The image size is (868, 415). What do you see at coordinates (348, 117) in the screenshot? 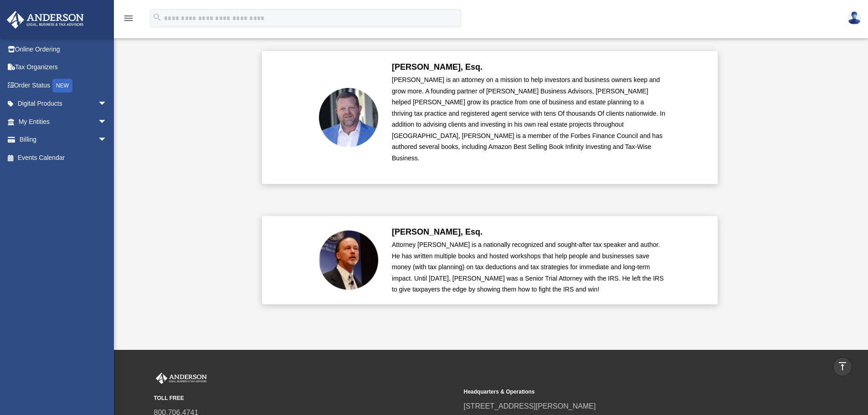
I see `img: Toby-circle-head.png` at bounding box center [348, 117].